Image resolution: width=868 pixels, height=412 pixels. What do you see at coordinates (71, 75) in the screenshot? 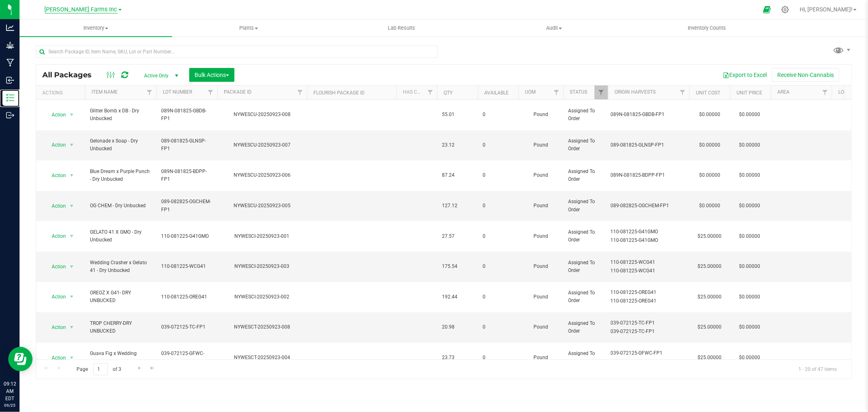
I see `span: All Packages` at bounding box center [71, 75].